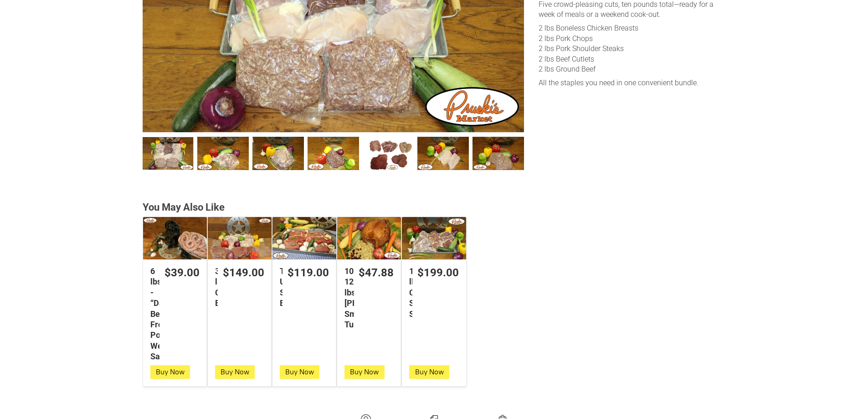 Image resolution: width=868 pixels, height=419 pixels. I want to click on div: 2 lbs Pork Chops, so click(631, 38).